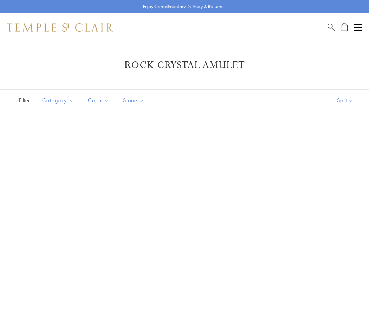 Image resolution: width=369 pixels, height=312 pixels. What do you see at coordinates (134, 100) in the screenshot?
I see `button: Stone` at bounding box center [134, 100].